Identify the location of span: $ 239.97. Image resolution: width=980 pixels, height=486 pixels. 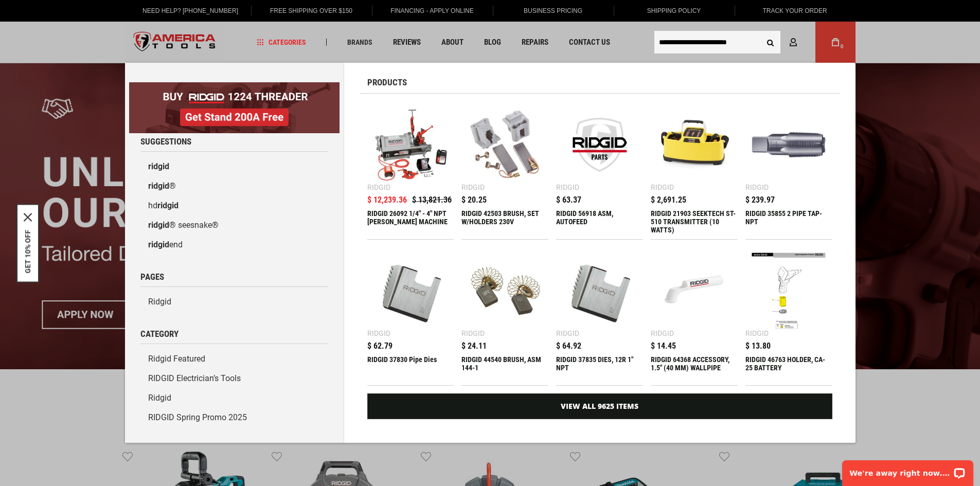
(760, 200).